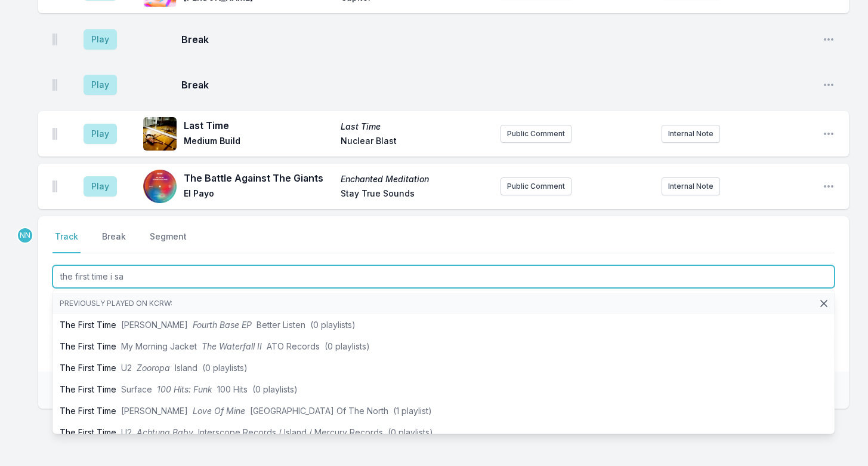 The width and height of the screenshot is (868, 466). Describe the element at coordinates (415, 179) in the screenshot. I see `span: Enchanted Meditation` at that location.